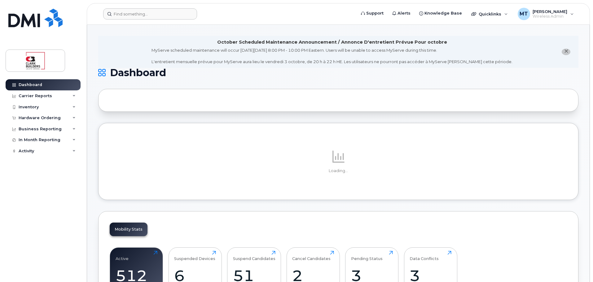 The height and width of the screenshot is (282, 593). Describe the element at coordinates (566, 52) in the screenshot. I see `button: close notification` at that location.